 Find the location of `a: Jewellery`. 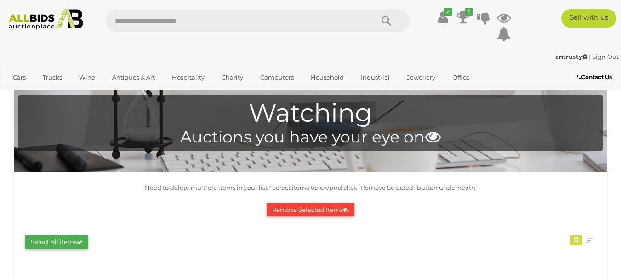

a: Jewellery is located at coordinates (421, 77).